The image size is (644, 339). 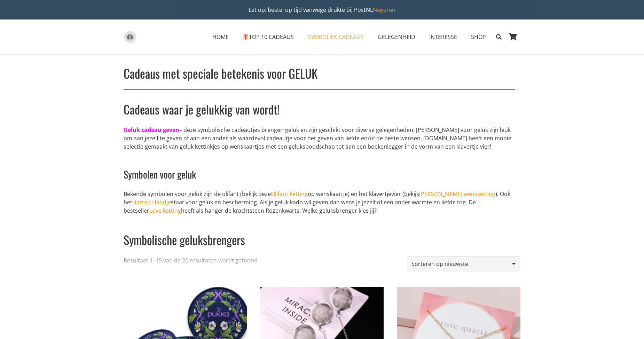 What do you see at coordinates (319, 236) in the screenshot?
I see `h2: Symbolische geluksbrengers` at bounding box center [319, 236].